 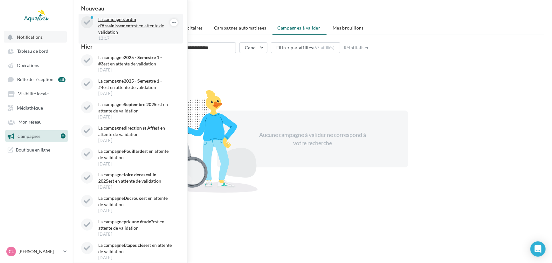 I want to click on a: Médiathèque, so click(x=37, y=108).